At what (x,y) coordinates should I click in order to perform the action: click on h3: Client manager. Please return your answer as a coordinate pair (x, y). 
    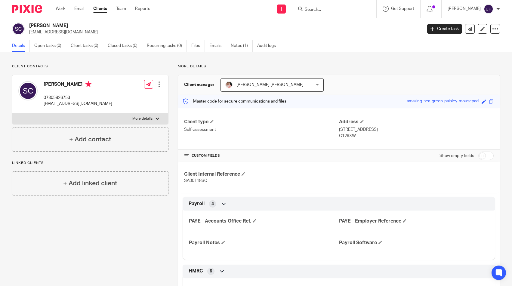
    Looking at the image, I should click on (199, 85).